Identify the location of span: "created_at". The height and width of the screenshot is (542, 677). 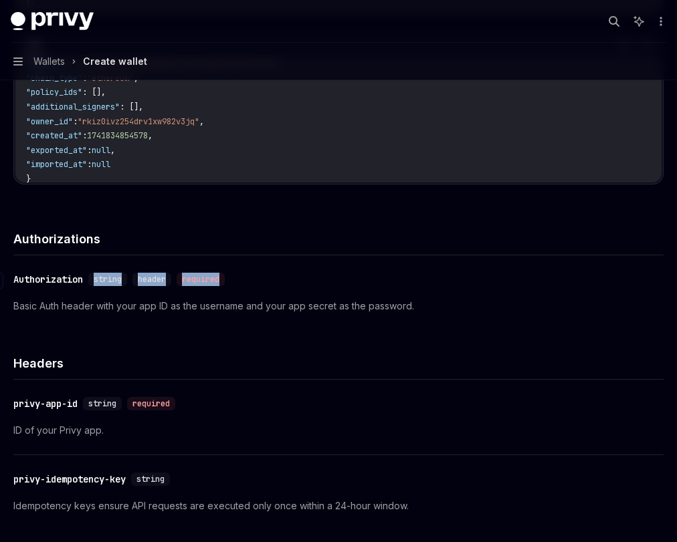
(54, 136).